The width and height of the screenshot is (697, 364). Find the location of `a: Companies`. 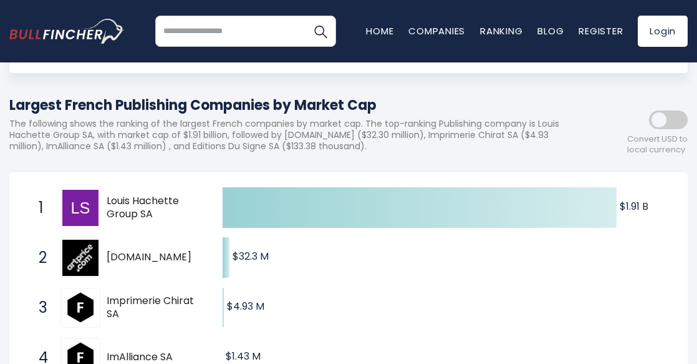

a: Companies is located at coordinates (437, 31).